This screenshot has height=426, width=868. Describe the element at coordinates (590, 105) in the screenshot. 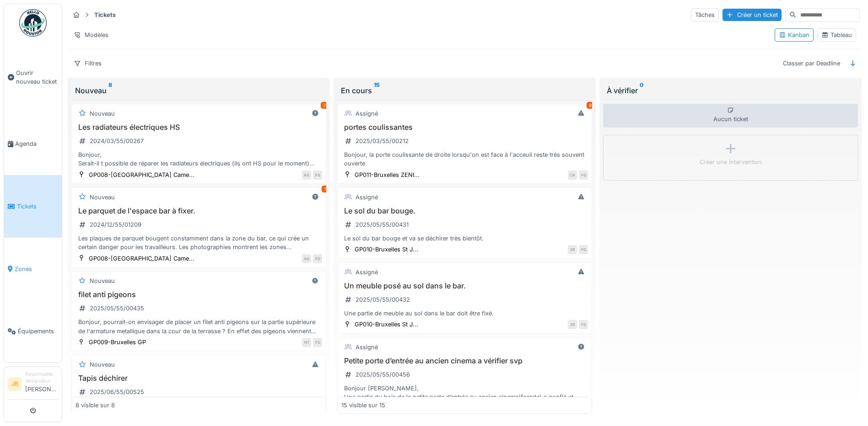

I see `div: 8` at that location.